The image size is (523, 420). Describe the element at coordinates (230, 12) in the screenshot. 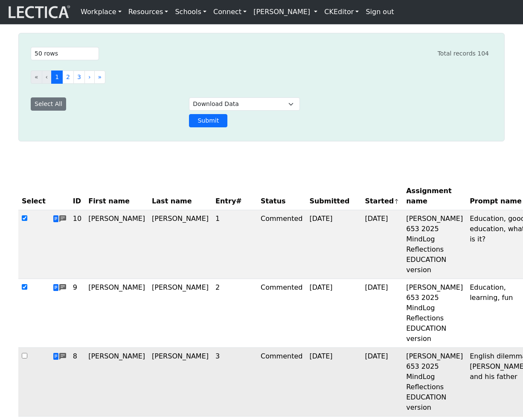

I see `a: Connect` at that location.